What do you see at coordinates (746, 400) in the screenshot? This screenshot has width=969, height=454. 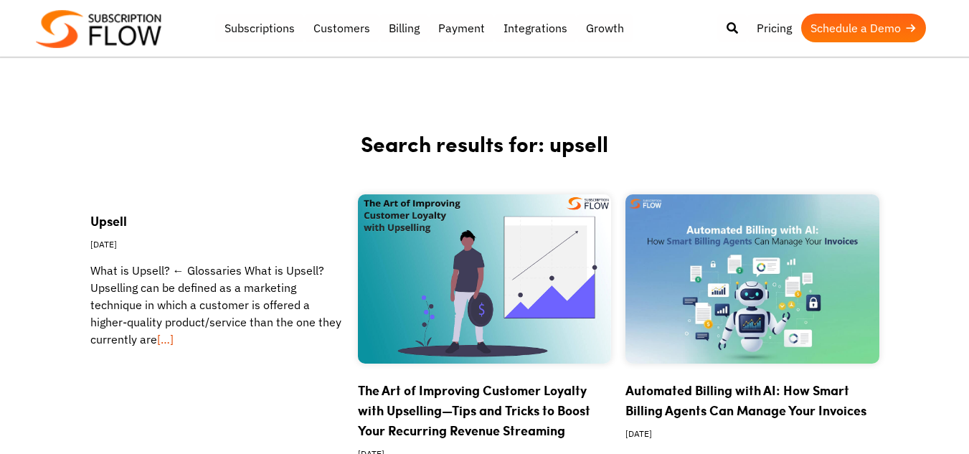 I see `a: Automated Billing with AI: How Smart Billing Agents Can Manage Your Invoices` at bounding box center [746, 400].